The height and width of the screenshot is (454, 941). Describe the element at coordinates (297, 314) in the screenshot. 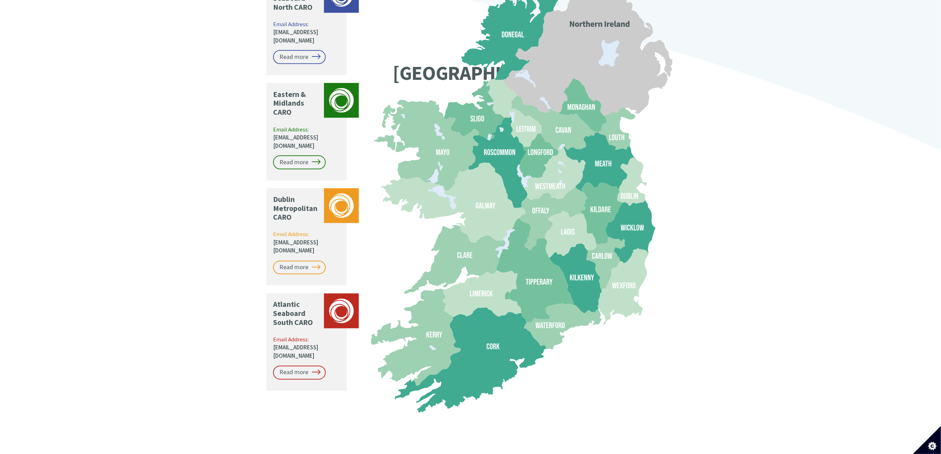

I see `p: Atlantic Seaboard South CARO` at that location.